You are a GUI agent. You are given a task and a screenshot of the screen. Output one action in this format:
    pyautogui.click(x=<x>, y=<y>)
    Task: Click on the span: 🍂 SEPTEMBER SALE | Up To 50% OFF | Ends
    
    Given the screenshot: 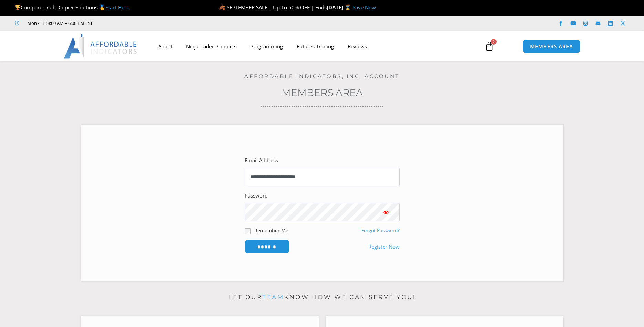 What is the action you would take?
    pyautogui.click(x=273, y=7)
    